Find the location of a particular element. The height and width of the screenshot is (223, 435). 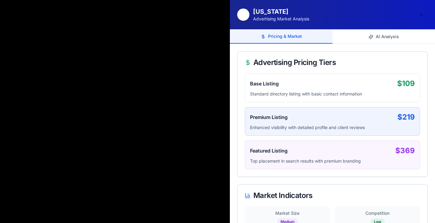

div: Market Size is located at coordinates (287, 213).